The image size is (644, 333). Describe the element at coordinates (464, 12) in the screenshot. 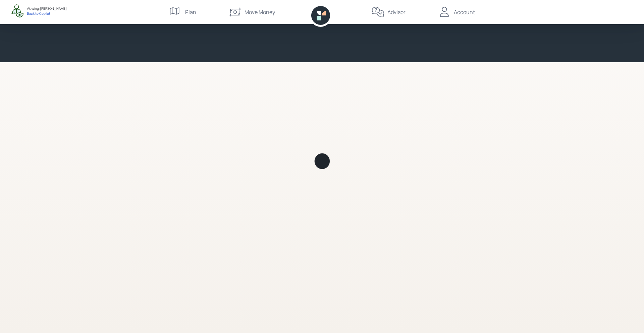

I see `div: Account` at that location.